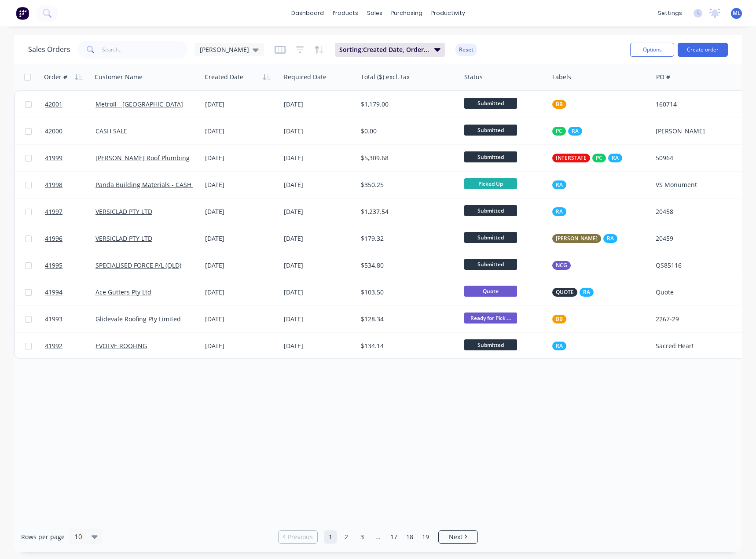  I want to click on a: Jump forward, so click(378, 537).